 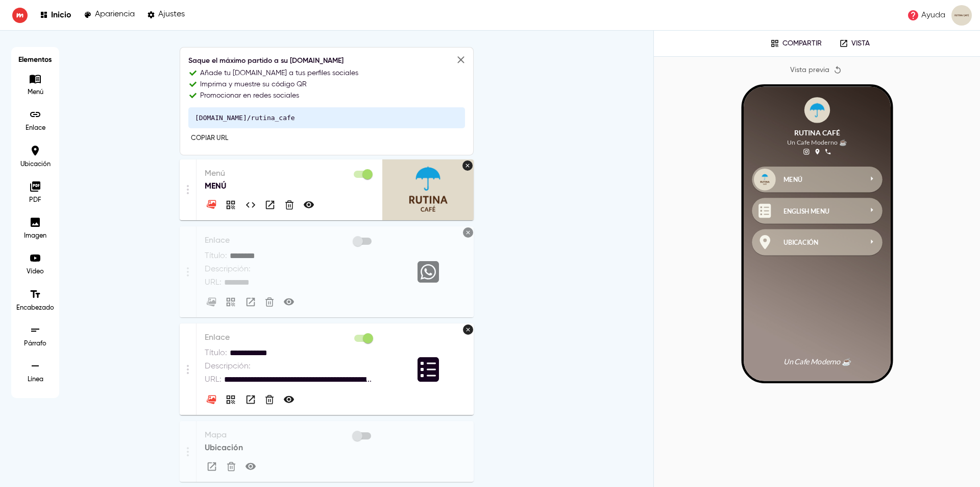 I want to click on h2: ENGLISH MENU, so click(x=88, y=138).